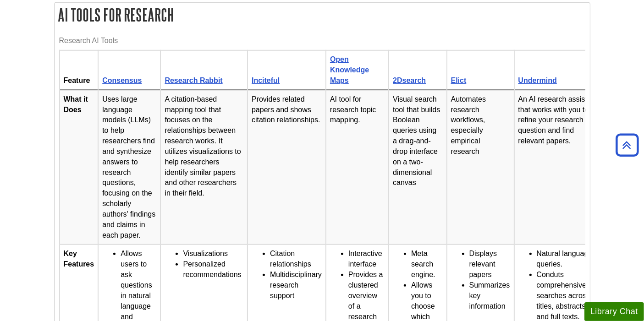 This screenshot has height=321, width=644. I want to click on h2: AI Tools for Research, so click(322, 15).